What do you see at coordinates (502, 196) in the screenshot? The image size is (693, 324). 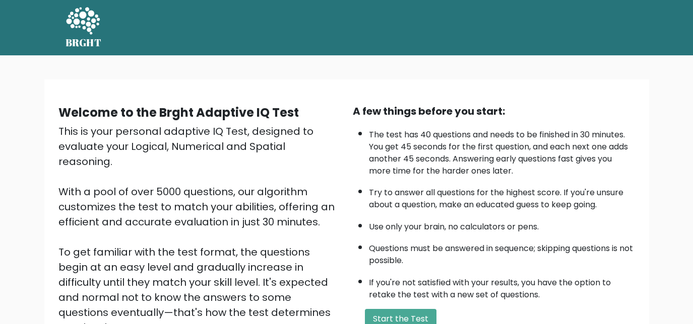 I see `li: Try to answer all questions for the highest score. If you're unsure about a question, make an edu...` at bounding box center [502, 196].